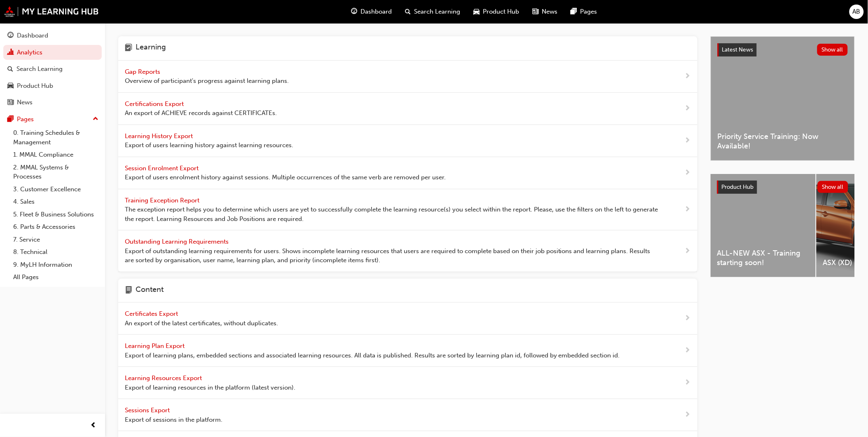 The image size is (868, 437). What do you see at coordinates (152, 313) in the screenshot?
I see `span: Certificates Export` at bounding box center [152, 313].